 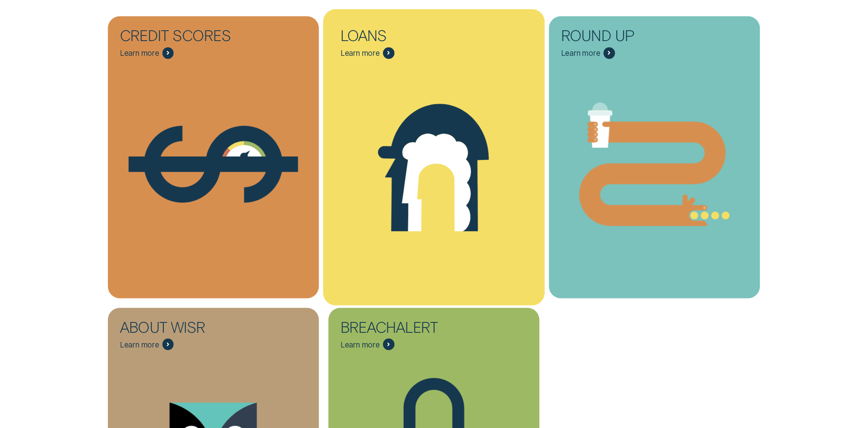 I want to click on a: Credit Scores - Learn more, so click(x=214, y=164).